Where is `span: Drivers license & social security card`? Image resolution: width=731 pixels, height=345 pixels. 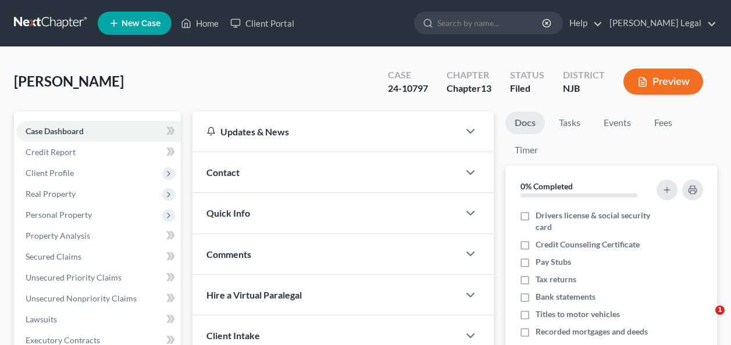 span: Drivers license & social security card is located at coordinates (595, 221).